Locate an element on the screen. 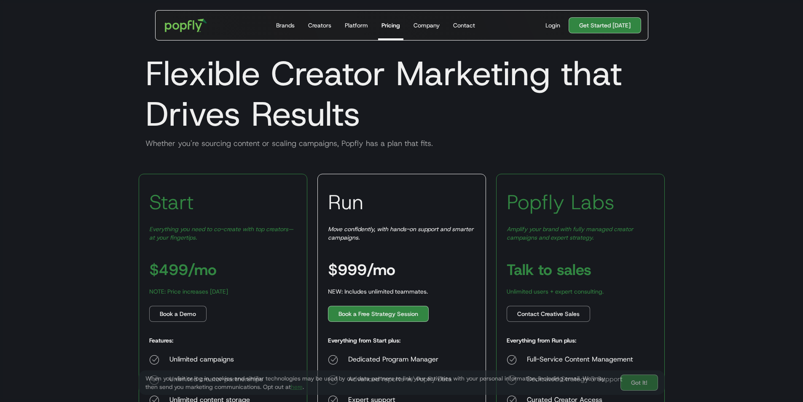 This screenshot has height=402, width=803. a: Login is located at coordinates (553, 25).